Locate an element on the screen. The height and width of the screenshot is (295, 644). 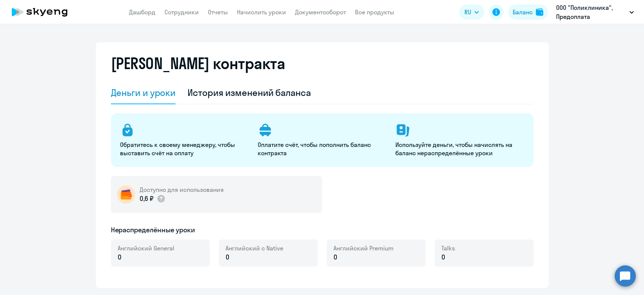
div: Деньги и уроки is located at coordinates (143, 93).